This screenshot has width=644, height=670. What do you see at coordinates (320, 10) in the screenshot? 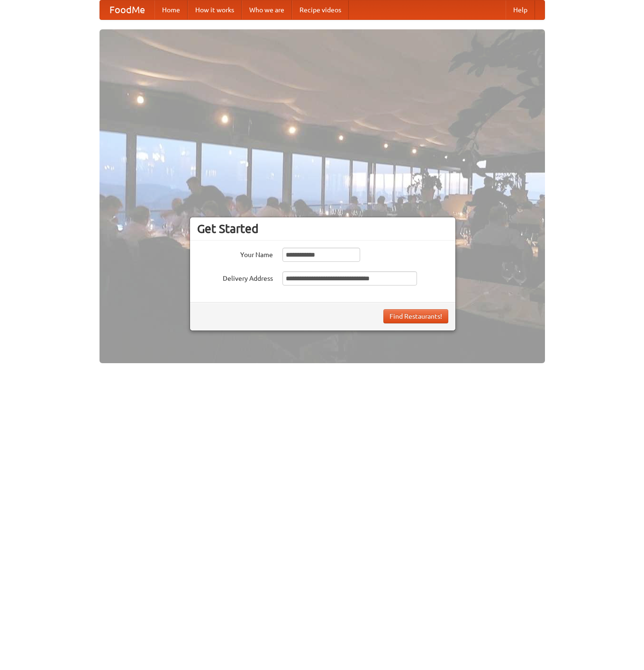
I see `a: Recipe videos` at bounding box center [320, 10].